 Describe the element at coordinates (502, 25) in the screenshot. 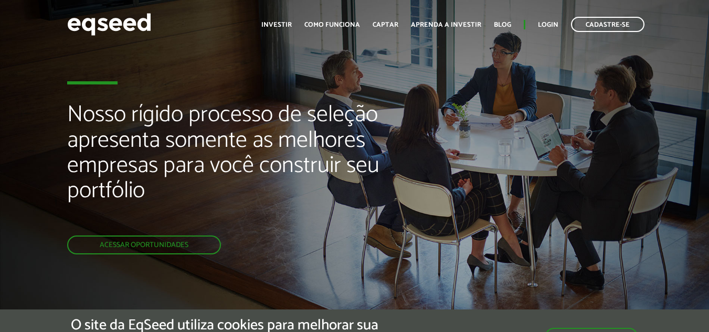

I see `a: Blog` at that location.